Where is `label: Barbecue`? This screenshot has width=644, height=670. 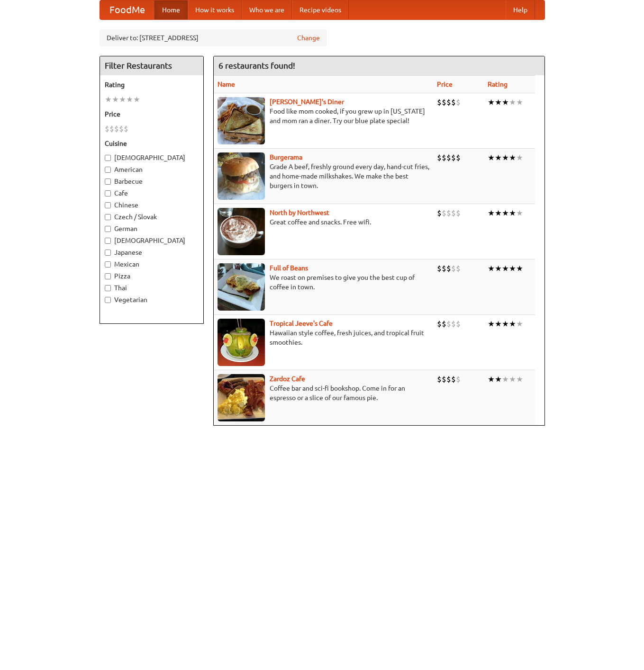 label: Barbecue is located at coordinates (151, 182).